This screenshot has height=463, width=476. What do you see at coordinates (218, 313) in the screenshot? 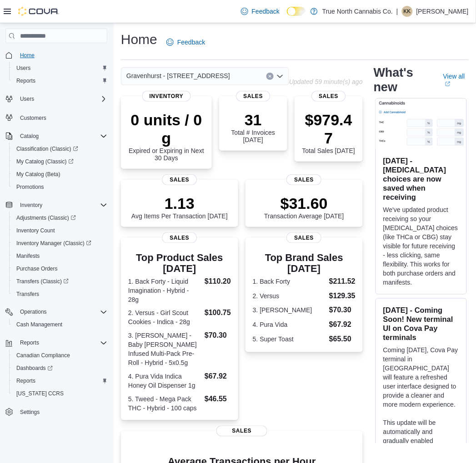
I see `dd: $100.75` at bounding box center [218, 313].